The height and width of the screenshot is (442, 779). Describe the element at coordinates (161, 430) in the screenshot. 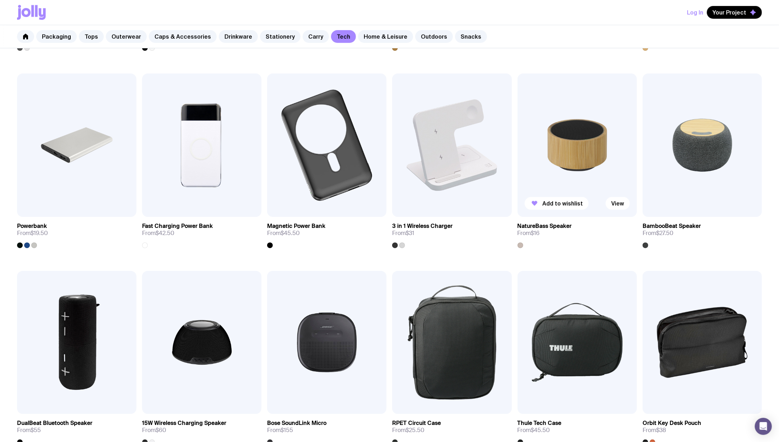

I see `span: $60` at that location.